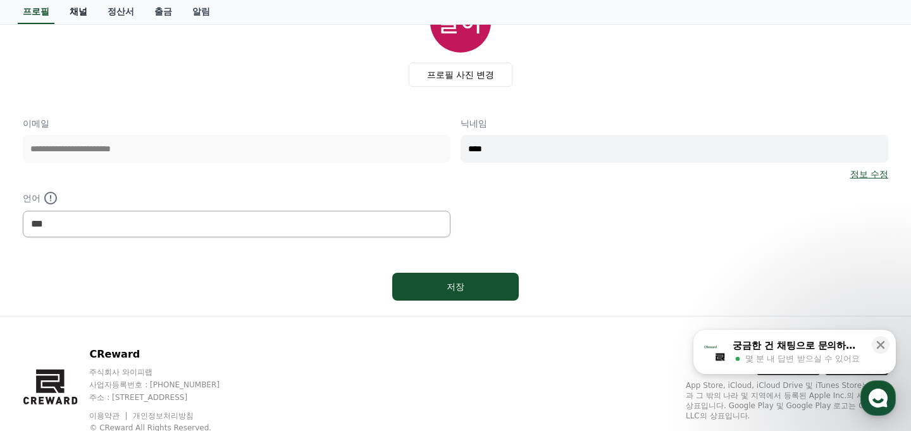  Describe the element at coordinates (456, 287) in the screenshot. I see `button: 저장` at that location.